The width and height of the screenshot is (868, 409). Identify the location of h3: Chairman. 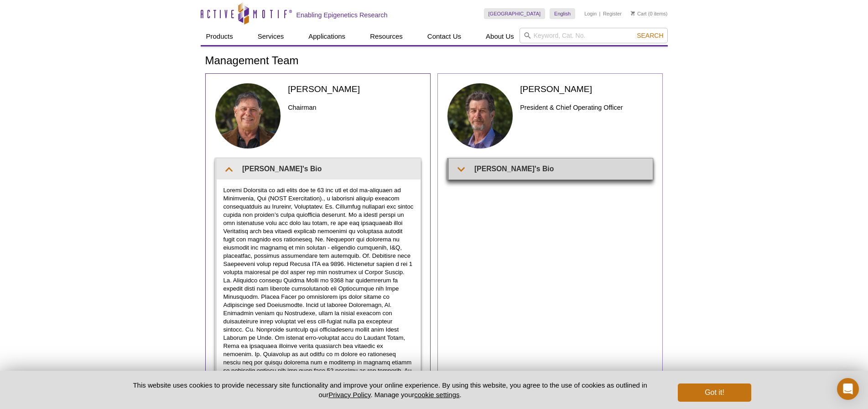
(354, 107).